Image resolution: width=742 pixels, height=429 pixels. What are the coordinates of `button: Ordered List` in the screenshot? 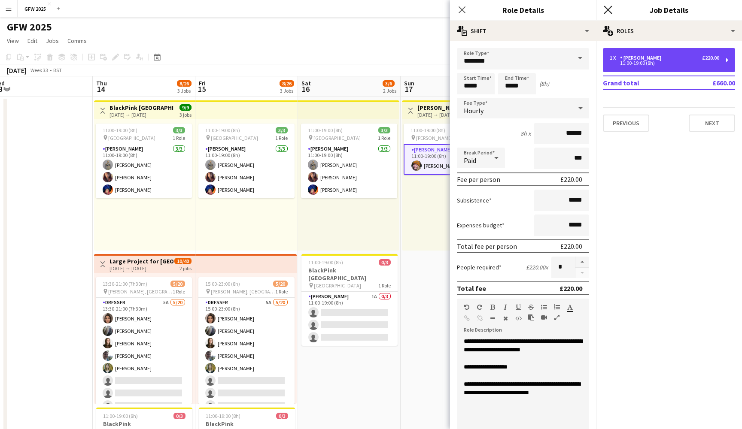 It's located at (557, 307).